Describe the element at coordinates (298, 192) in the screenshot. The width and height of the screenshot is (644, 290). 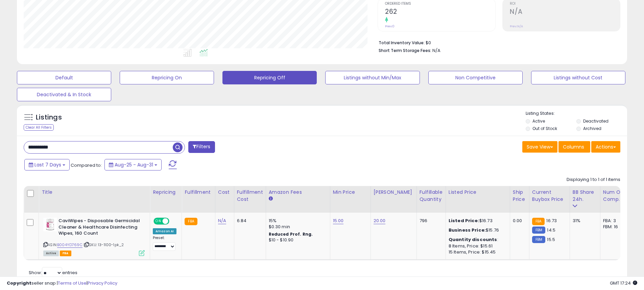
I see `div: Amazon Fees` at that location.